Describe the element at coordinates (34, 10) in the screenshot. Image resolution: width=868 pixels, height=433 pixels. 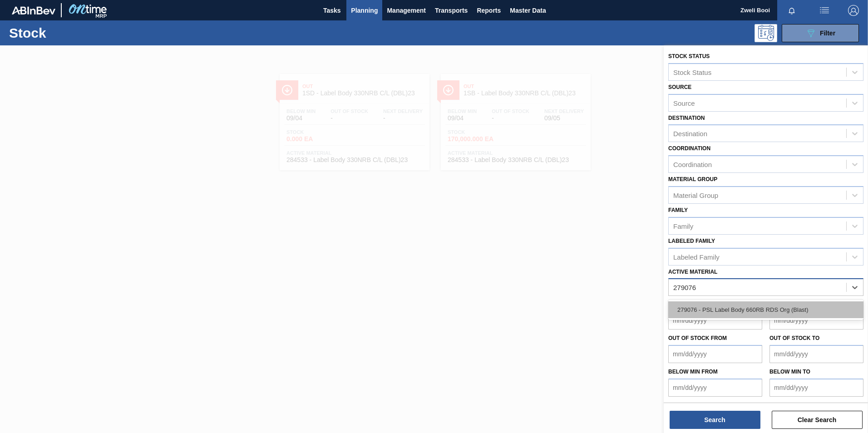
I see `img: TNhmsLtSVTkK8tSr43FrP2fwEKptu5GPRR3wAAAABJRU5ErkJggg==` at that location.